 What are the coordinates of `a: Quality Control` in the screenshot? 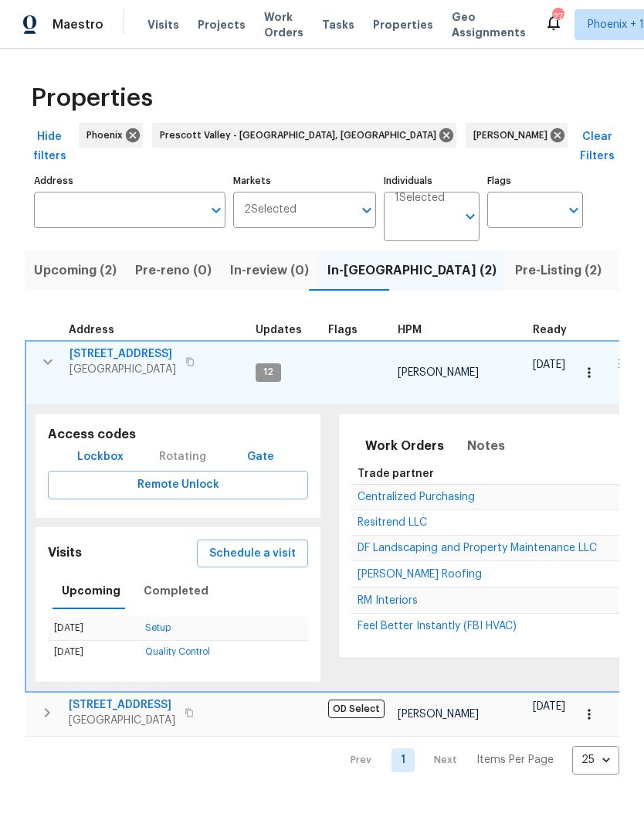 It's located at (178, 651).